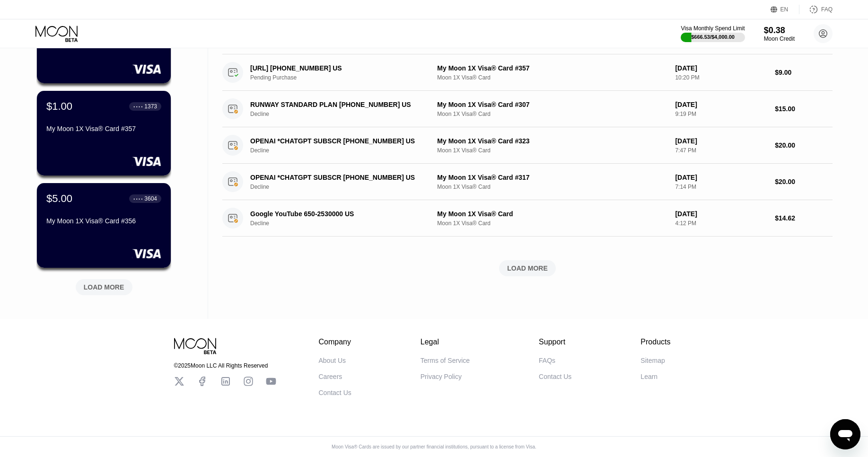 The image size is (868, 457). I want to click on div: $5.00● ● ● ●3604My Moon 1X Visa® Card #356, so click(104, 225).